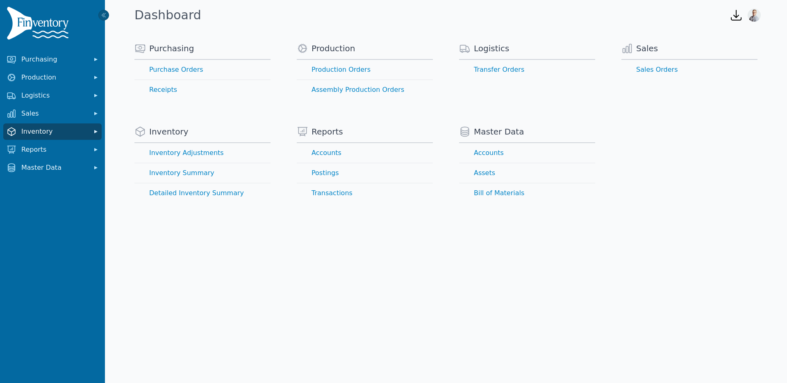  Describe the element at coordinates (689, 70) in the screenshot. I see `a: Sales Orders` at that location.